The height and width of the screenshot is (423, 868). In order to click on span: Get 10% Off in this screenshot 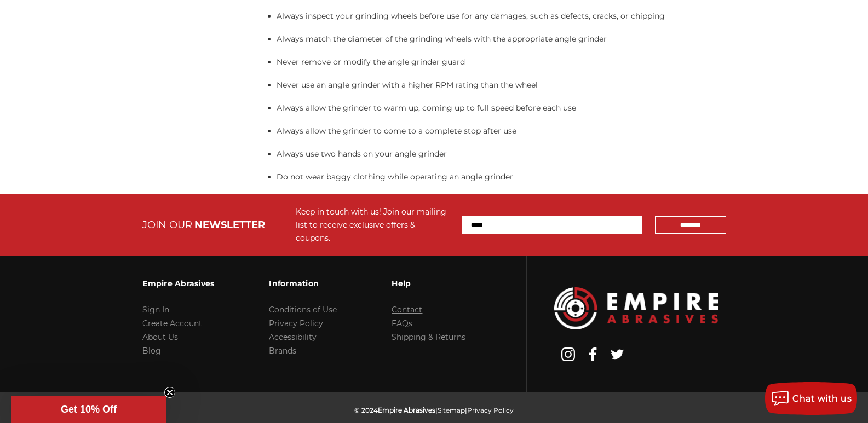, I will do `click(89, 410)`.